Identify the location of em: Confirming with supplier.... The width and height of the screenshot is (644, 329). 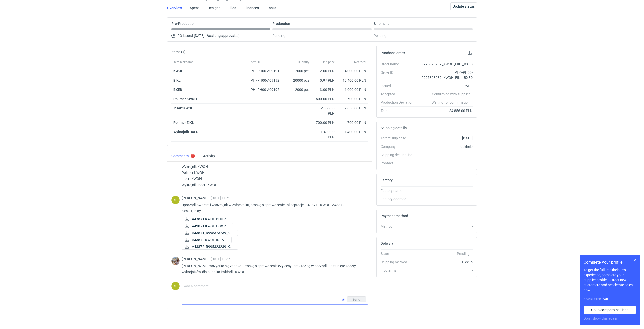
(452, 94).